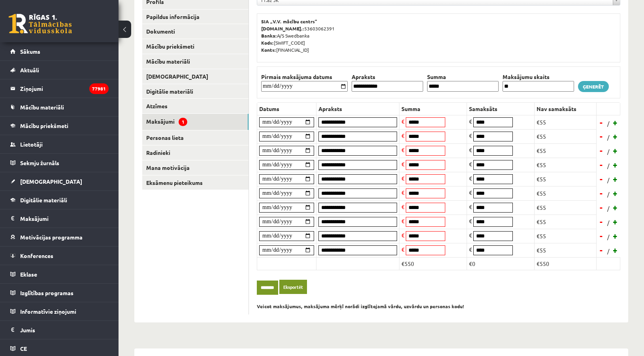 This screenshot has height=356, width=644. What do you see at coordinates (195, 167) in the screenshot?
I see `a: Mana motivācija` at bounding box center [195, 167].